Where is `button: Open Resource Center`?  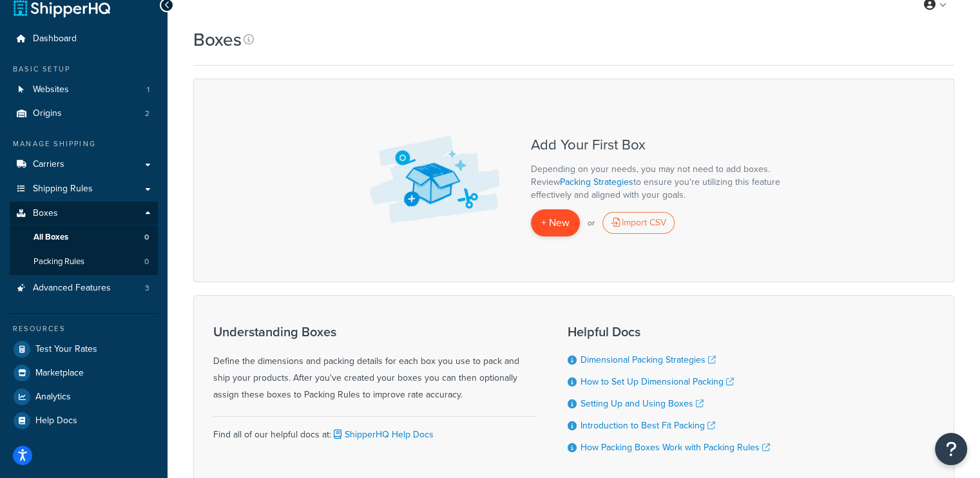
button: Open Resource Center is located at coordinates (951, 449).